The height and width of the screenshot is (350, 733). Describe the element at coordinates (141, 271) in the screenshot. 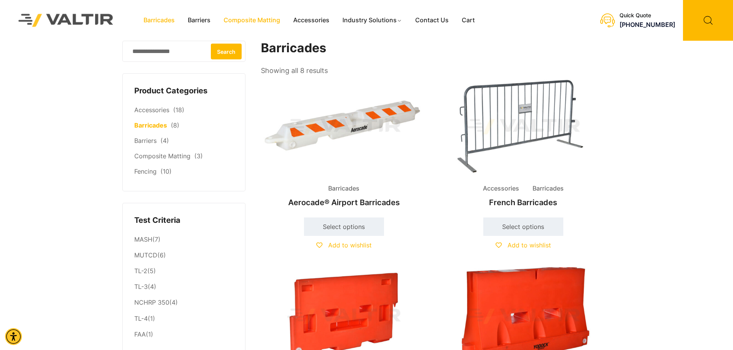

I see `a: TL-2` at that location.